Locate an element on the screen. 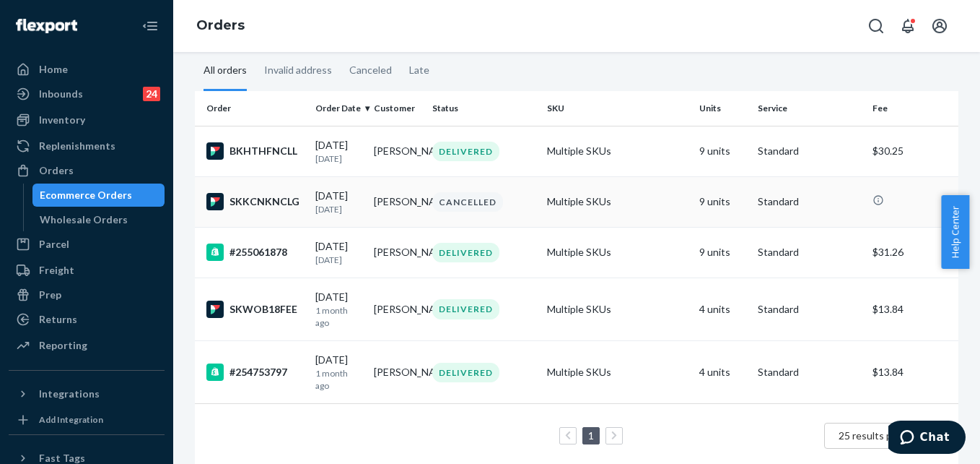  button: Integrations is located at coordinates (87, 393).